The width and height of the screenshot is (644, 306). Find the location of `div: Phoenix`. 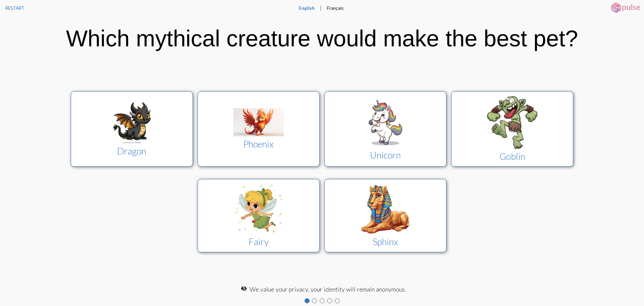

div: Phoenix is located at coordinates (258, 144).